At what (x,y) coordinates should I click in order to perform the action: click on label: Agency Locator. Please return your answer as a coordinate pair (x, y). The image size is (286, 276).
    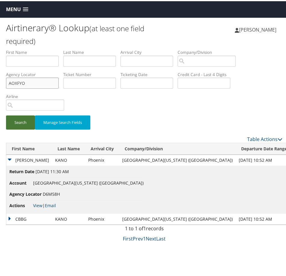
    Looking at the image, I should click on (35, 73).